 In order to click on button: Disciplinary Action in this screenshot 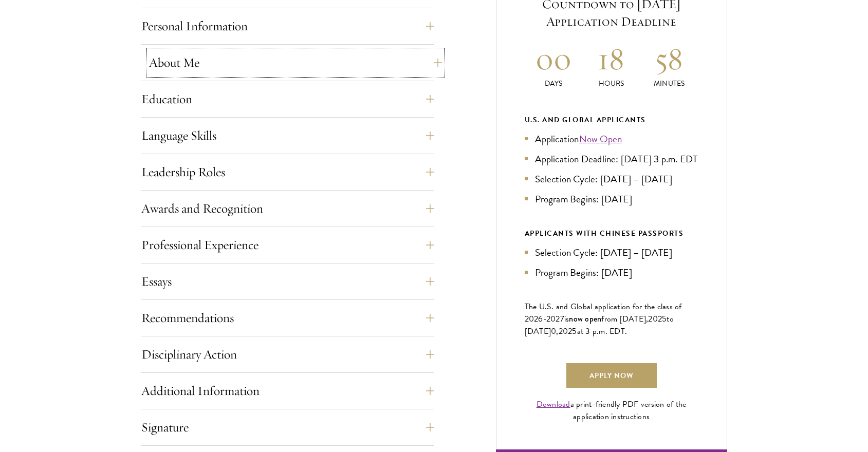, I will do `click(287, 355)`.